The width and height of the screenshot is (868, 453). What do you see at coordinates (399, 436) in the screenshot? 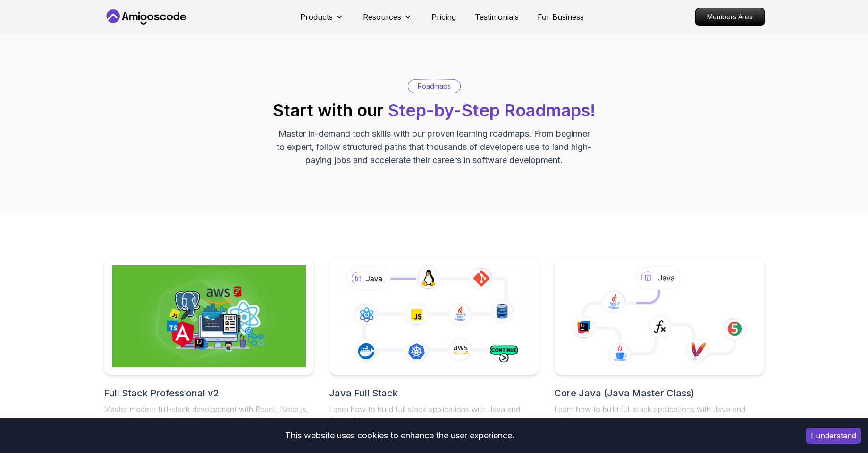
I see `div: This website uses cookies to enhance the user experience.` at bounding box center [399, 436].